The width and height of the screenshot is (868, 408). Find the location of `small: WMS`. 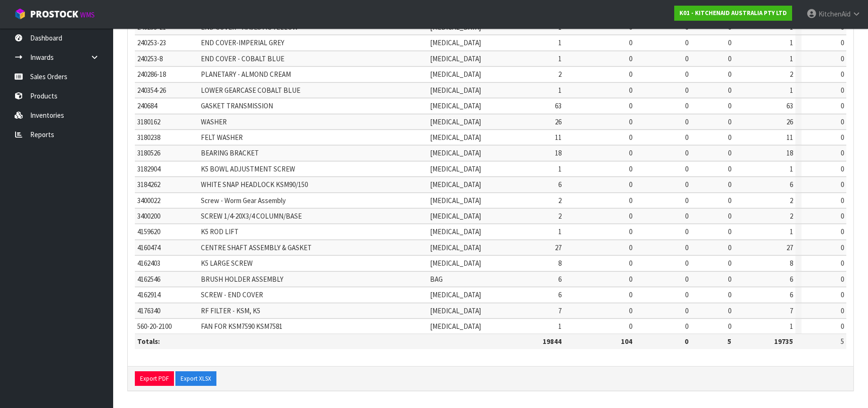

small: WMS is located at coordinates (87, 15).